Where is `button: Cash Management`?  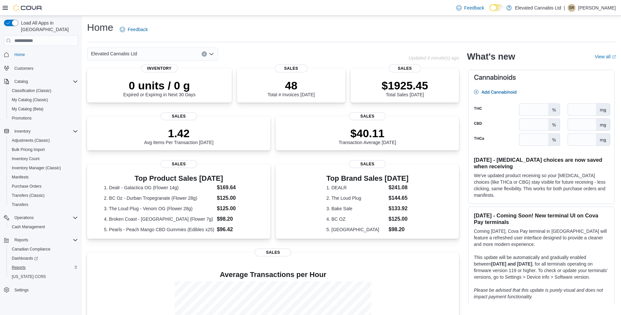
button: Cash Management is located at coordinates (44, 227).